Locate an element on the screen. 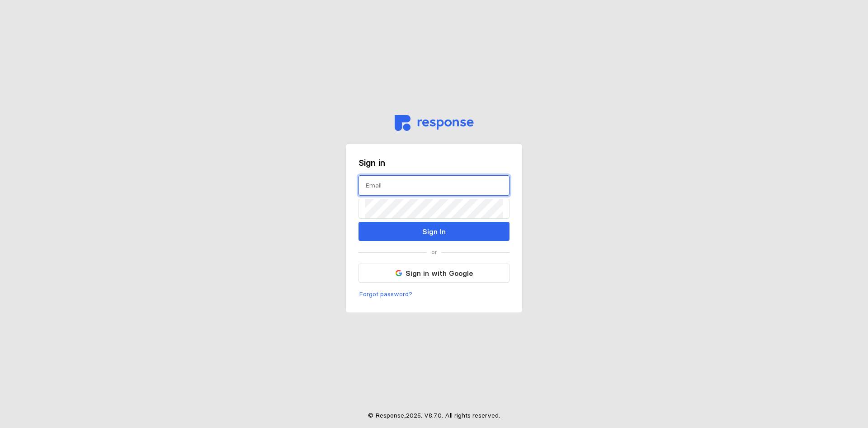 The image size is (868, 428). p: or is located at coordinates (434, 252).